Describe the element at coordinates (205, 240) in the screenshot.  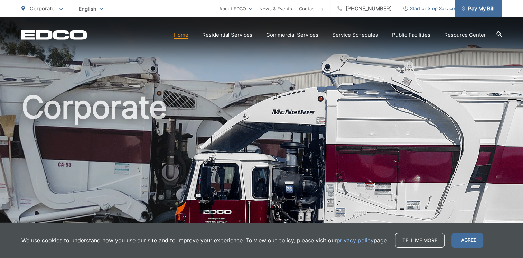
I see `p: We use cookies to understand how you use our site and to improve your experience. To view our pol...` at that location.